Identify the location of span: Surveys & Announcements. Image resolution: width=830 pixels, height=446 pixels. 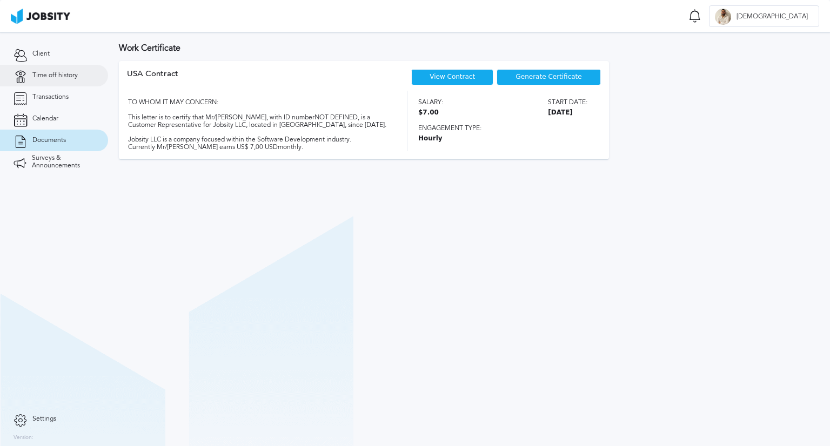
(63, 162).